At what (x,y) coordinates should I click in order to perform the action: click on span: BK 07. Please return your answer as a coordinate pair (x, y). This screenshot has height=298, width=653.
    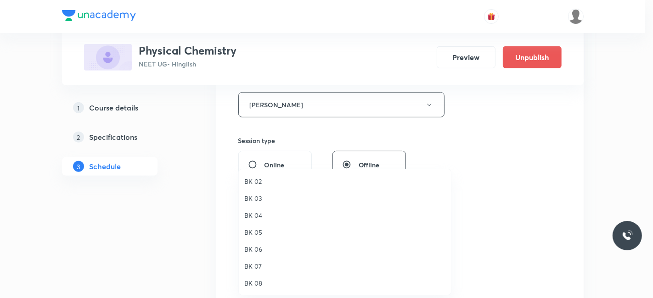
    Looking at the image, I should click on (345, 266).